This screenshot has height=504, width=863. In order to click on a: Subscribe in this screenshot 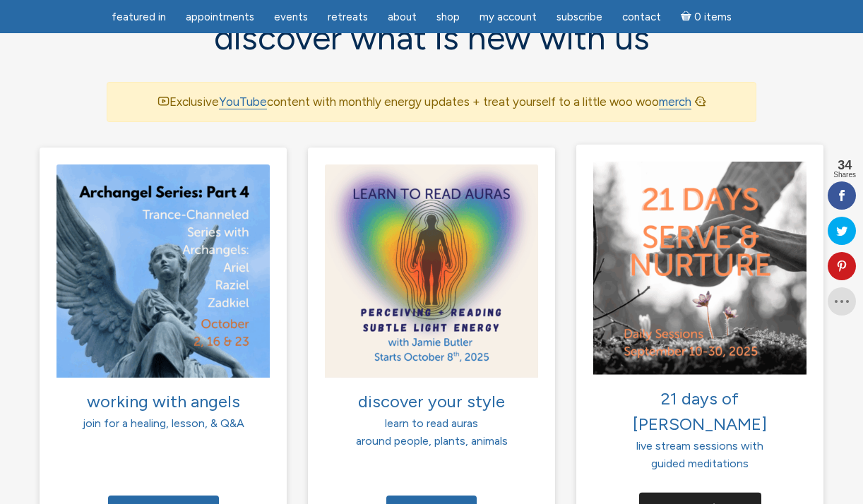, I will do `click(579, 17)`.